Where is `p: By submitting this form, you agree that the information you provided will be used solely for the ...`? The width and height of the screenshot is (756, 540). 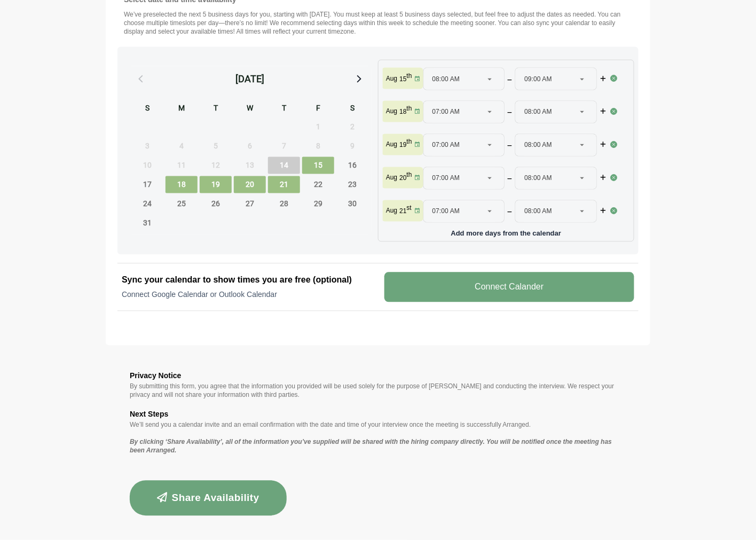
p: By submitting this form, you agree that the information you provided will be used solely for the ... is located at coordinates (378, 391).